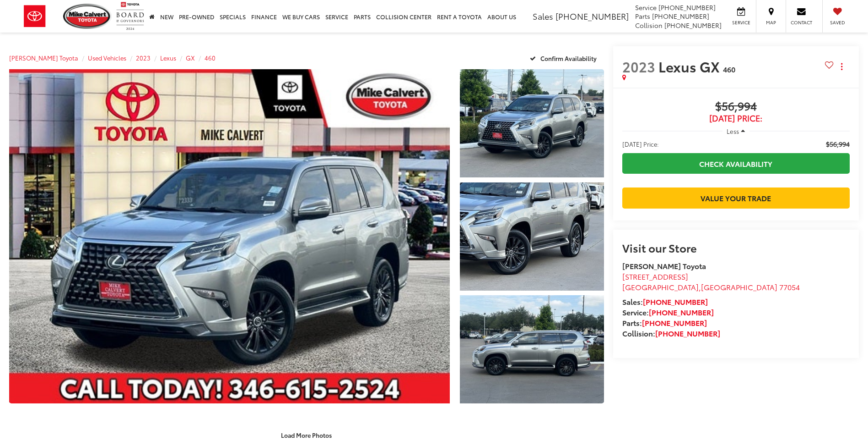  Describe the element at coordinates (543, 16) in the screenshot. I see `span: Sales` at that location.